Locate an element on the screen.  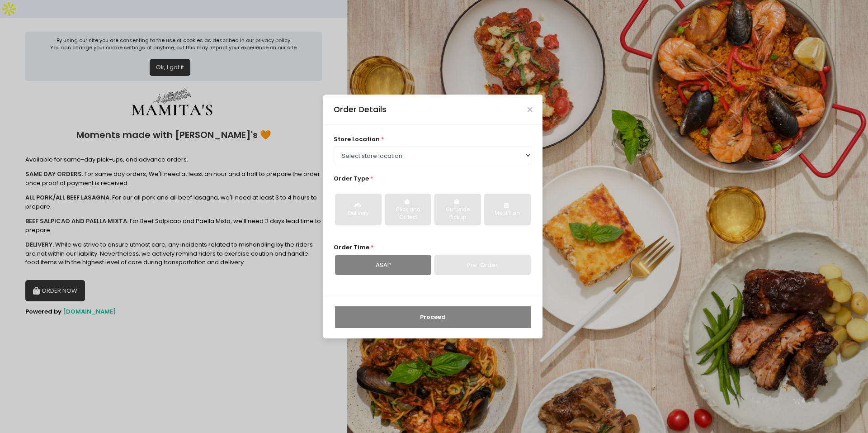
button: Proceed is located at coordinates (433, 317).